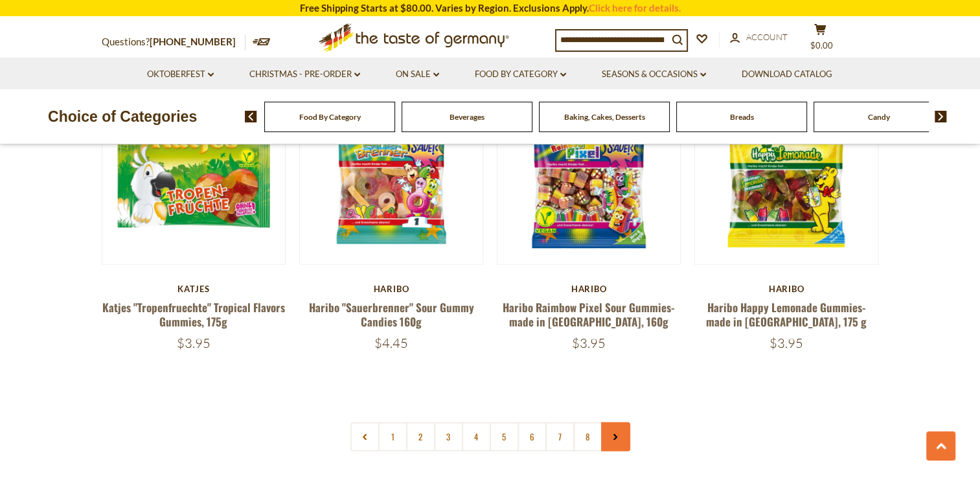 This screenshot has height=478, width=980. Describe the element at coordinates (304, 75) in the screenshot. I see `a: Christmas - PRE-ORDER` at that location.